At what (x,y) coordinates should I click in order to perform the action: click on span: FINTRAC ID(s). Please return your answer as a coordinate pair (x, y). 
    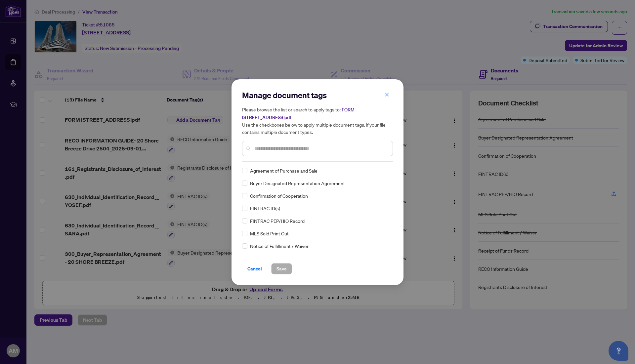
    Looking at the image, I should click on (265, 208).